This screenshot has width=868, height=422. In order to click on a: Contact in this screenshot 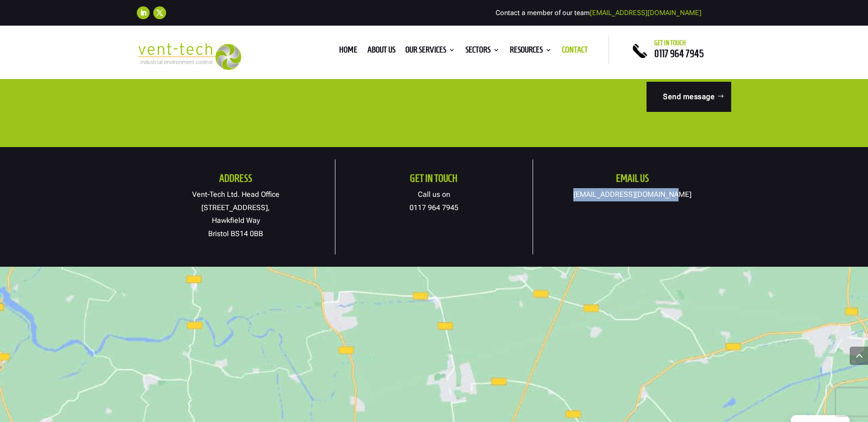, I will do `click(574, 52)`.